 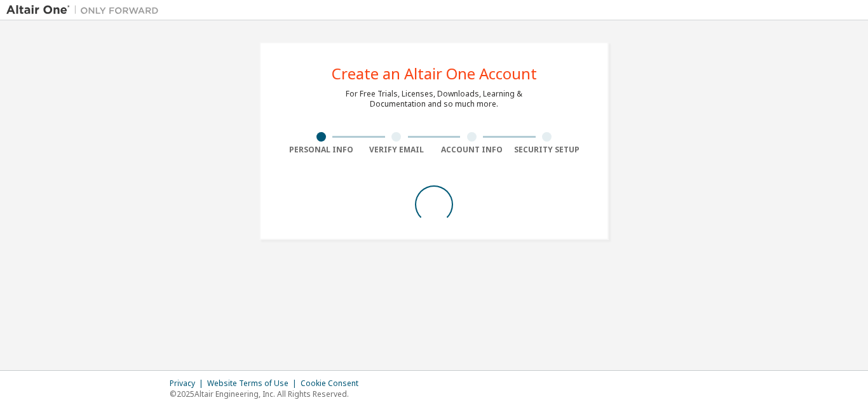 What do you see at coordinates (472, 150) in the screenshot?
I see `div: Account Info` at bounding box center [472, 150].